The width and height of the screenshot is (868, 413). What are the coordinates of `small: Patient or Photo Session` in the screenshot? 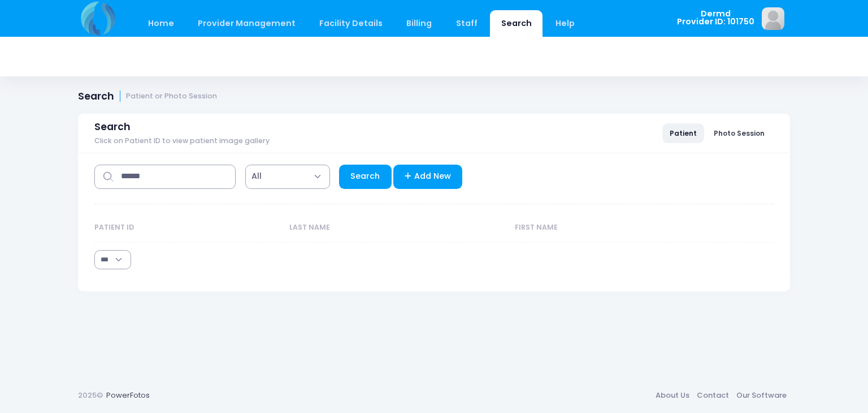 It's located at (171, 96).